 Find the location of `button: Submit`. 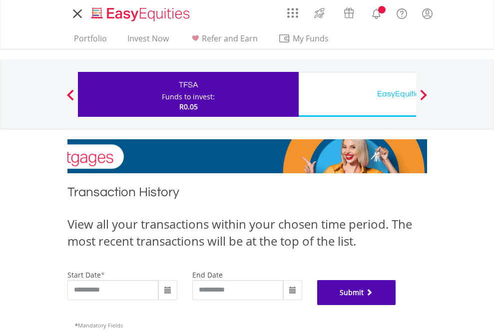

button: Submit is located at coordinates (356, 292).